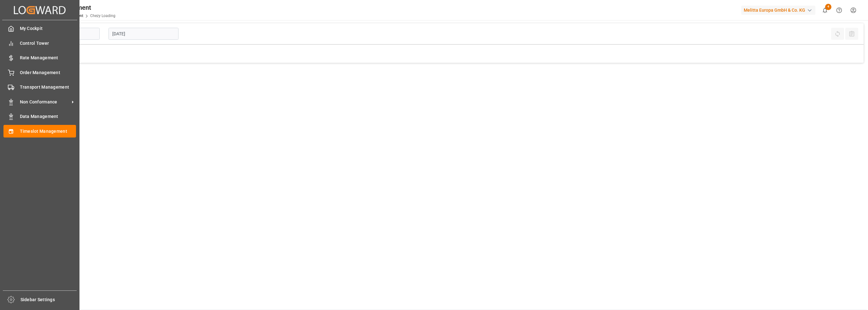 The height and width of the screenshot is (310, 868). Describe the element at coordinates (48, 87) in the screenshot. I see `span: Transport Management` at that location.